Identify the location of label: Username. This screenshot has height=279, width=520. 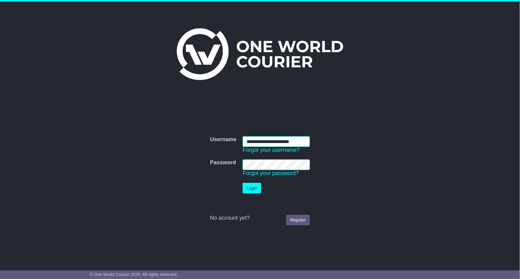
(223, 140).